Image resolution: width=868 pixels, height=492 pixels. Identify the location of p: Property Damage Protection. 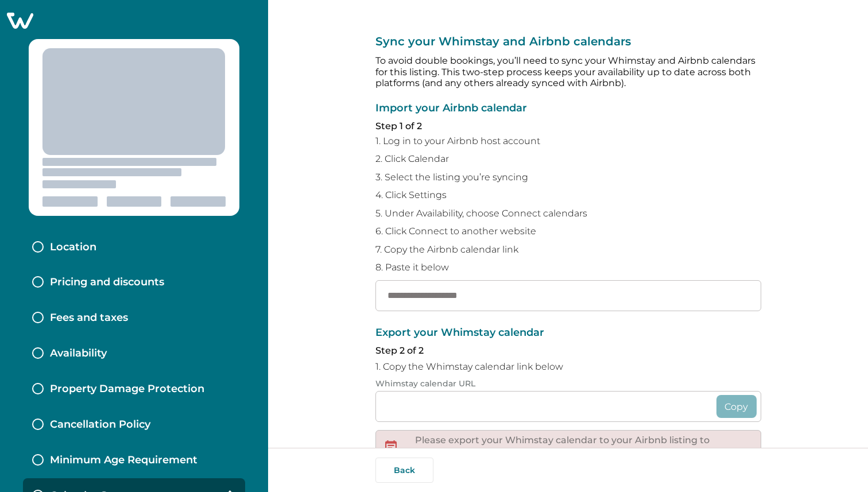
(126, 389).